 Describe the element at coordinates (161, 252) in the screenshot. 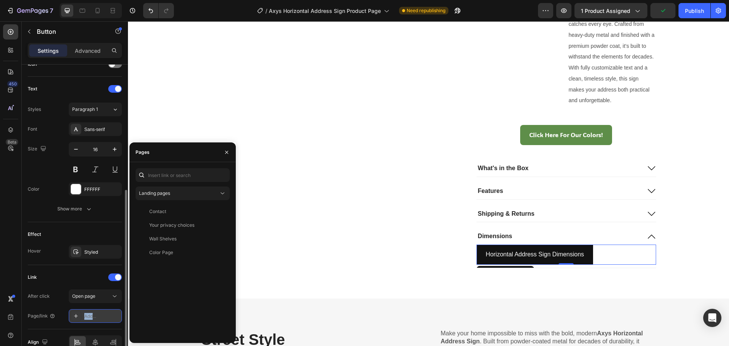

I see `div: Color Page` at that location.